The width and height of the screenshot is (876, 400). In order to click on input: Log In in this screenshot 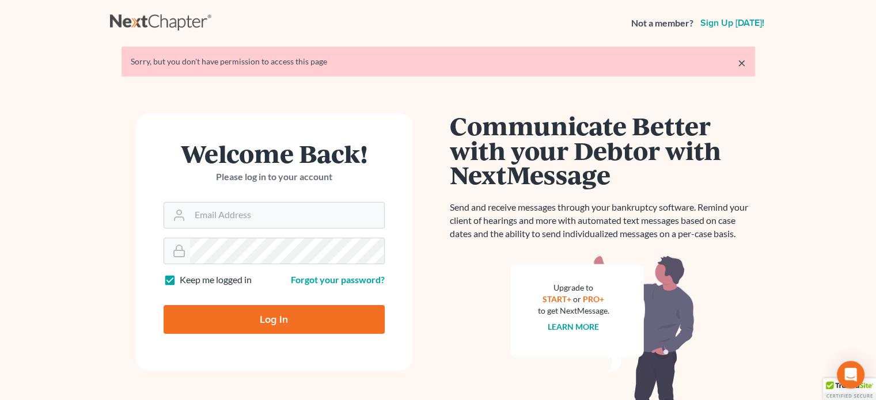, I will do `click(274, 320)`.